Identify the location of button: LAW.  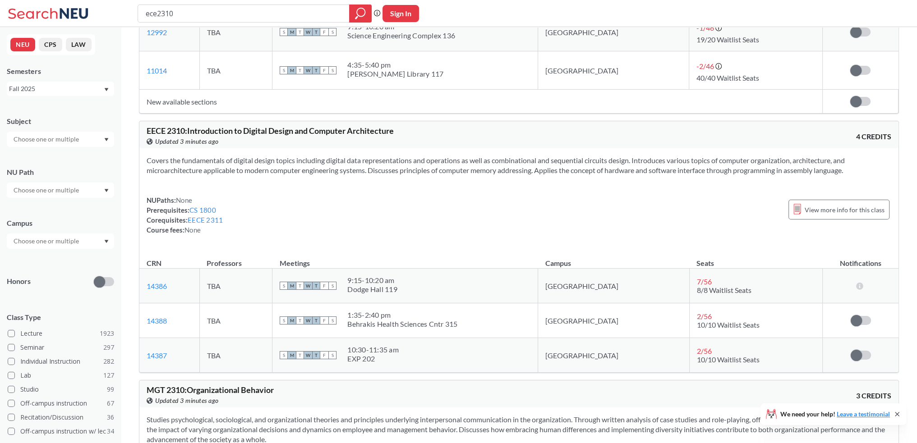
(79, 45).